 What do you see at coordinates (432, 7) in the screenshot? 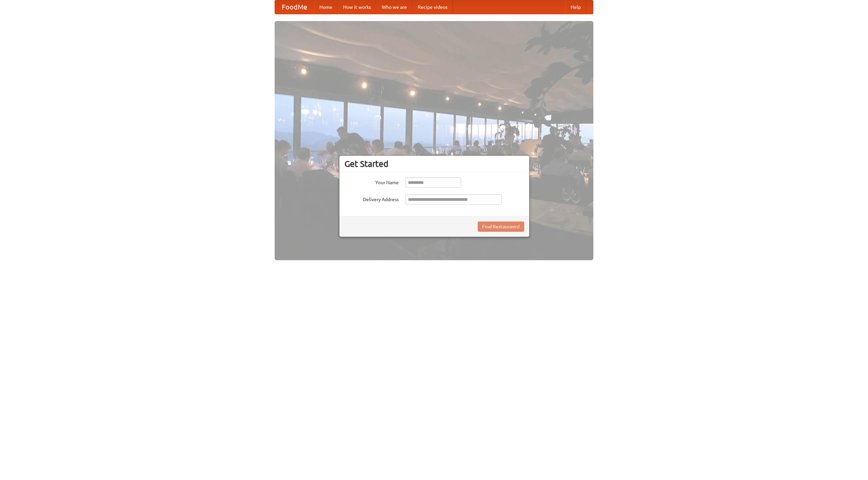
I see `a: Recipe videos` at bounding box center [432, 7].